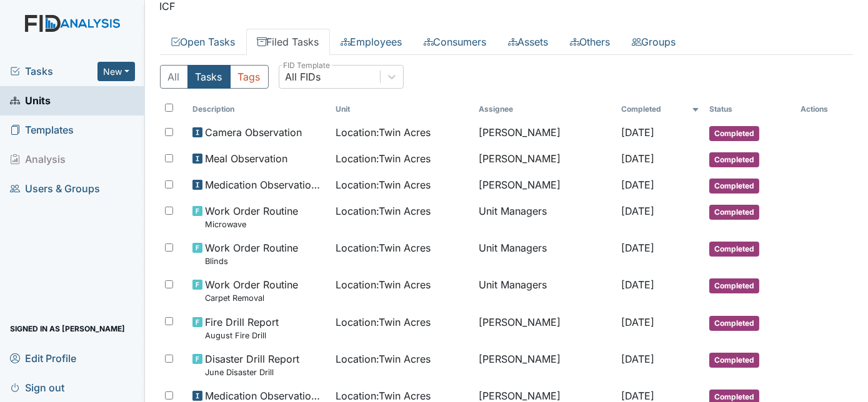 This screenshot has width=868, height=402. Describe the element at coordinates (251, 261) in the screenshot. I see `small: Blinds` at that location.